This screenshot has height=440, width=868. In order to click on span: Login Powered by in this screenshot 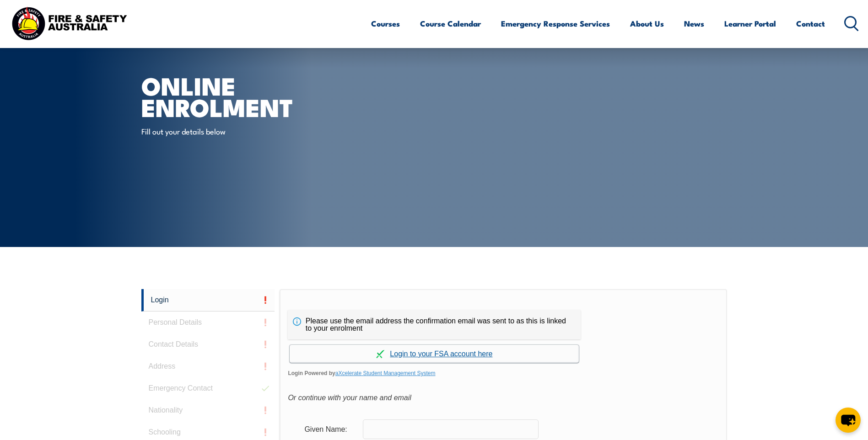, I will do `click(503, 374)`.